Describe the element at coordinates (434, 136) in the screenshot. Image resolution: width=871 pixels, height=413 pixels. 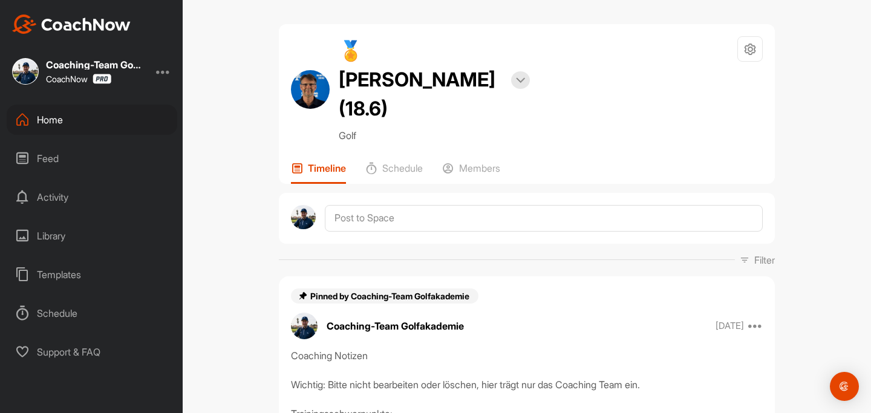
I see `p: Golf` at that location.